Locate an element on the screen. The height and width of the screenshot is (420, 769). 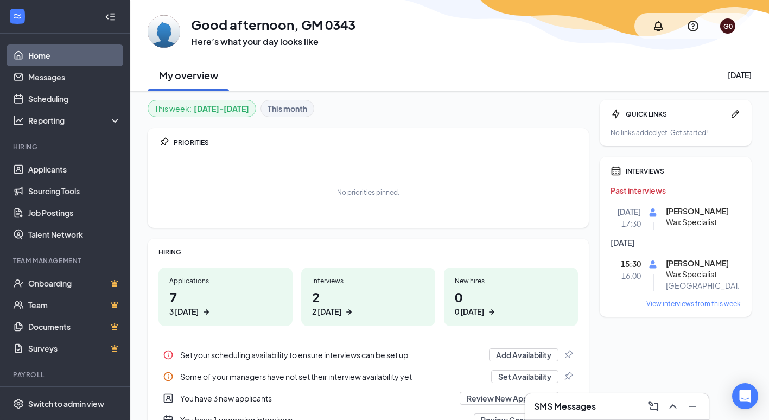
div: Team Management is located at coordinates (66, 260).